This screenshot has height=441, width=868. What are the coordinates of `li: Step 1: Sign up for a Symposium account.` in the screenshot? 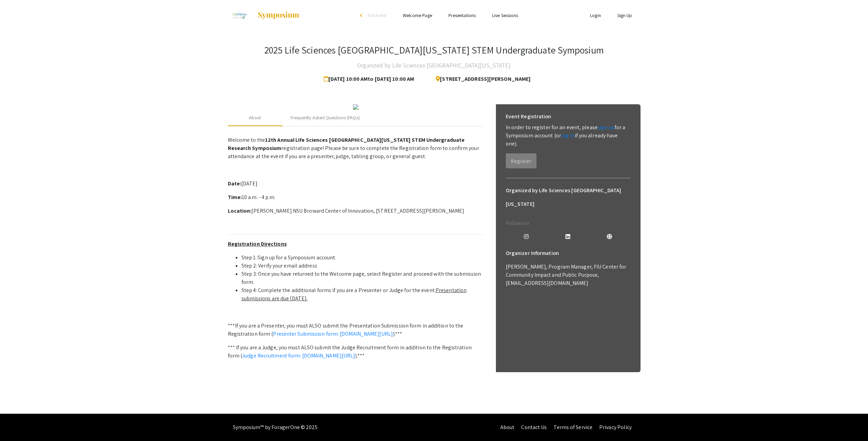 It's located at (363, 257).